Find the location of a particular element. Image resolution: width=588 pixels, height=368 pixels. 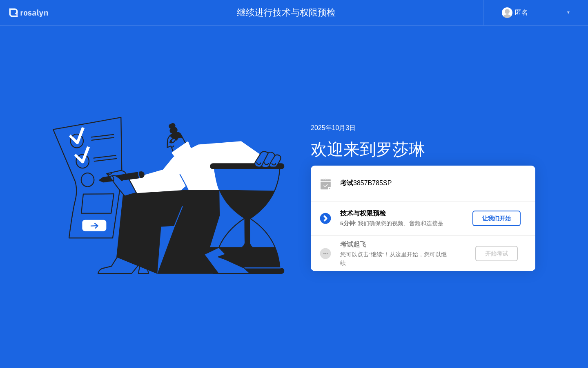

b: 考试起飞 is located at coordinates (353, 244).